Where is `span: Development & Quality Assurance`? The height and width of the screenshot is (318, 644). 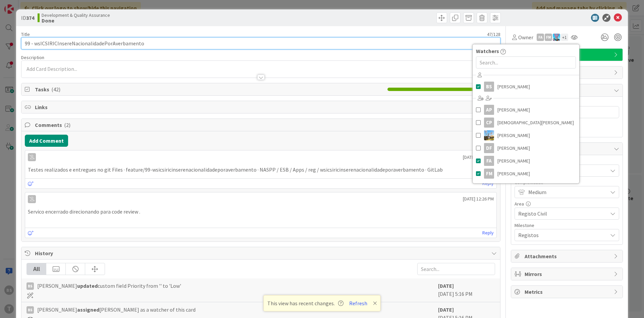 span: Development & Quality Assurance is located at coordinates (76, 15).